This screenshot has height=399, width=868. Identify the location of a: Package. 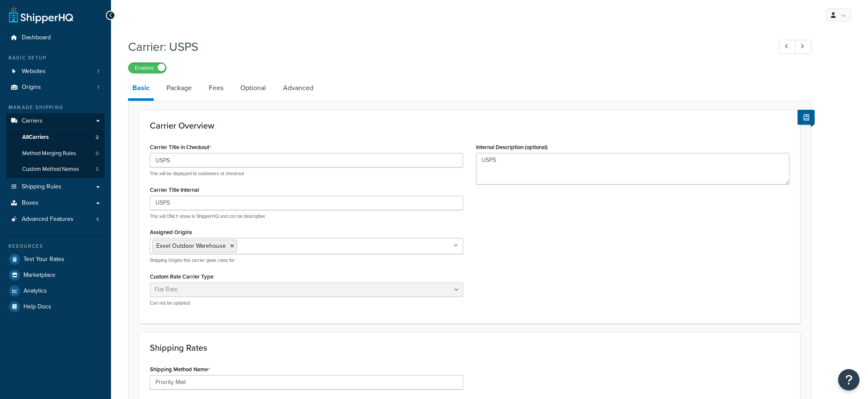
(179, 88).